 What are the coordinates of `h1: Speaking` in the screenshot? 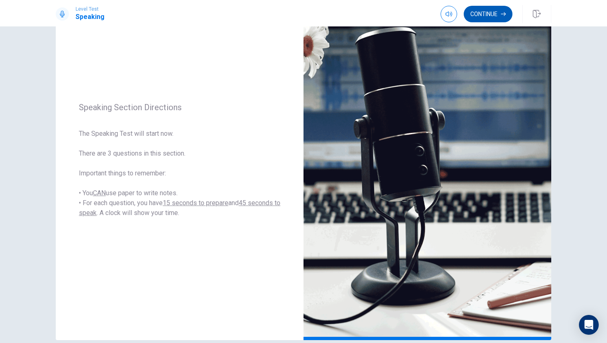 It's located at (90, 17).